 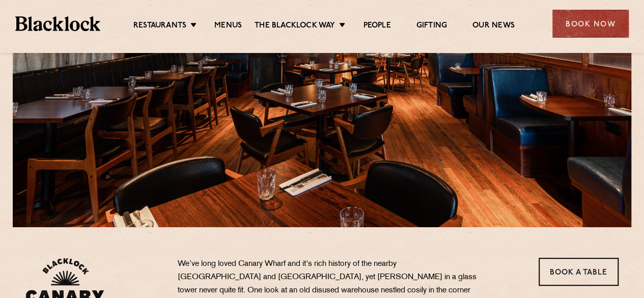 I want to click on a: Gifting, so click(x=432, y=27).